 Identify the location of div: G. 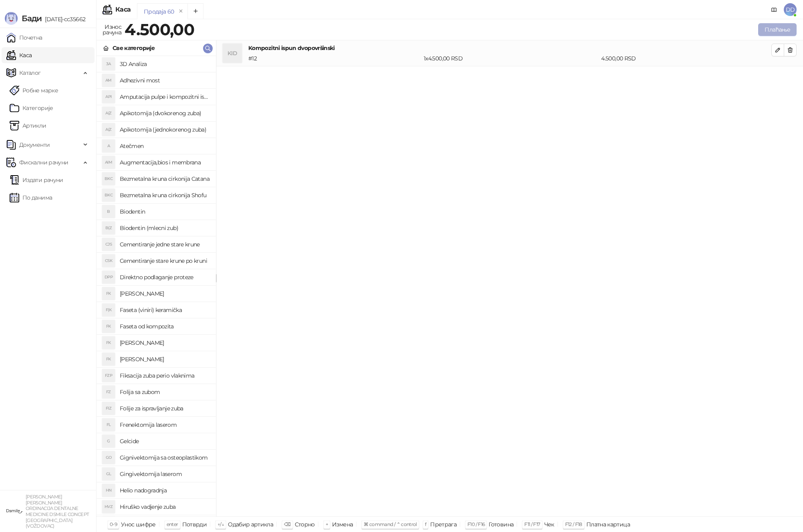
(108, 441).